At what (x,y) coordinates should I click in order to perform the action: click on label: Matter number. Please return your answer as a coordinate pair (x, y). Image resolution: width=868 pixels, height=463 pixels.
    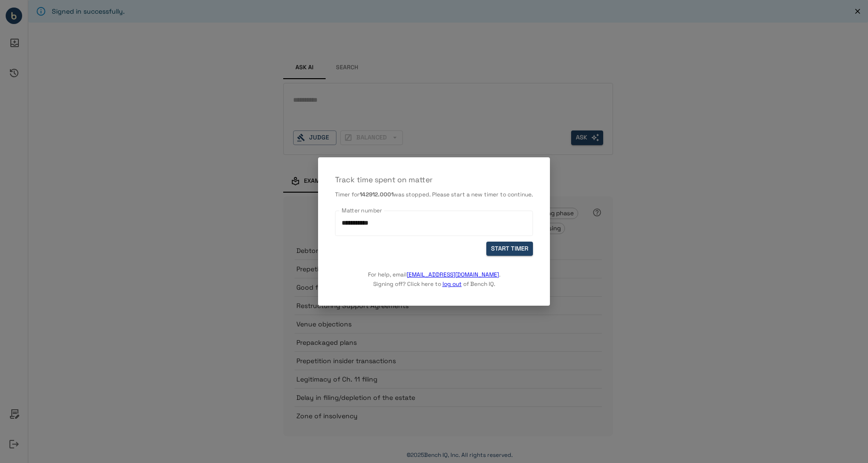
    Looking at the image, I should click on (362, 211).